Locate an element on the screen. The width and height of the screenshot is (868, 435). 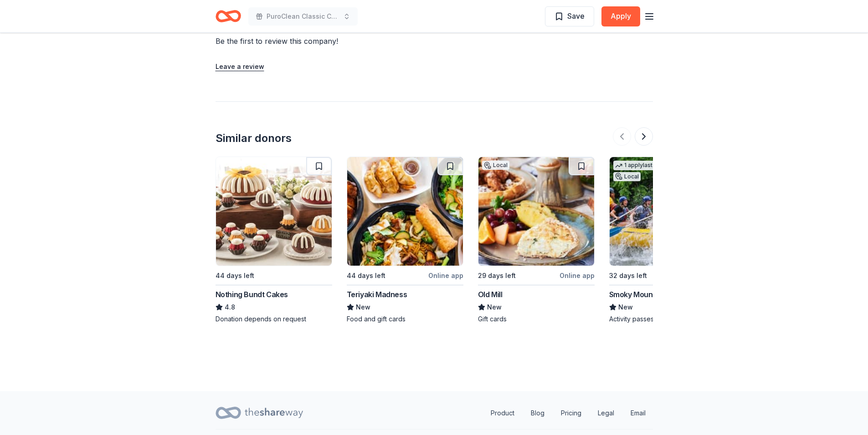
div: Donation depends on request is located at coordinates (274, 319).